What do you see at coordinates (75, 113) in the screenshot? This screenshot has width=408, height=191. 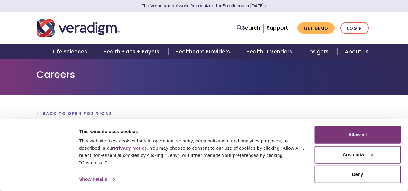 I see `strong: ← Back to Open Positions` at bounding box center [75, 113].